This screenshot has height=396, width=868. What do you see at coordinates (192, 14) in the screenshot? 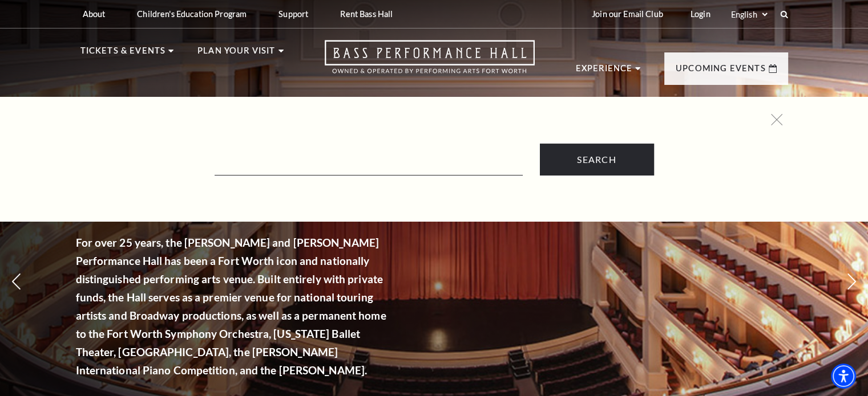
I see `p: Children's Education Program` at bounding box center [192, 14].